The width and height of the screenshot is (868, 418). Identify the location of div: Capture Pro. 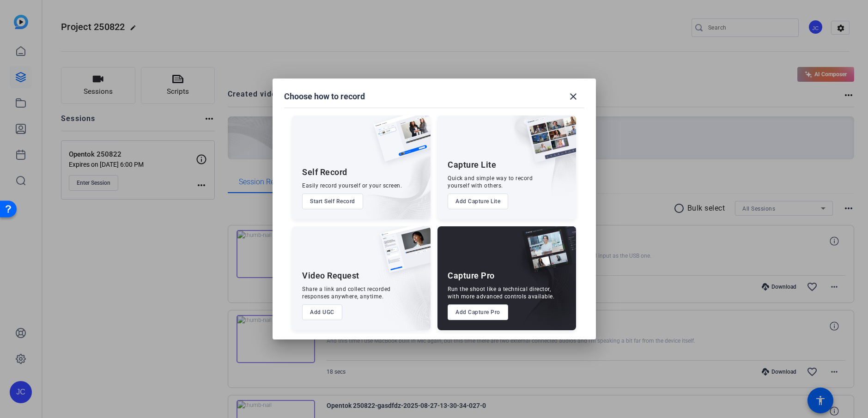
(471, 276).